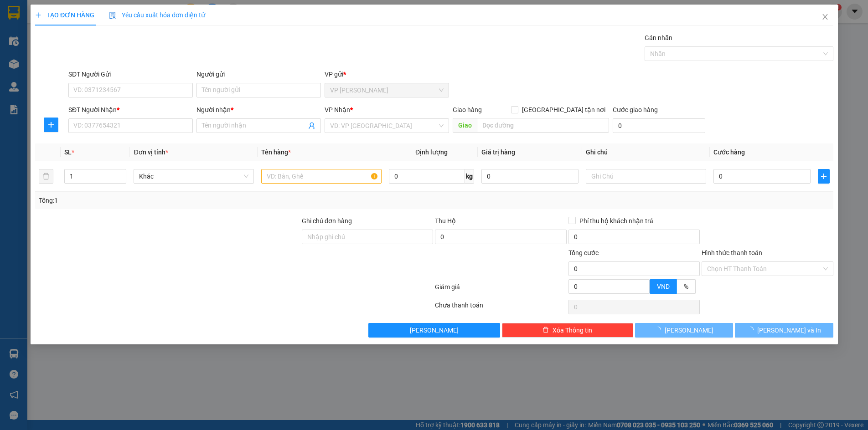 Image resolution: width=868 pixels, height=430 pixels. I want to click on label: Gán nhãn, so click(658, 38).